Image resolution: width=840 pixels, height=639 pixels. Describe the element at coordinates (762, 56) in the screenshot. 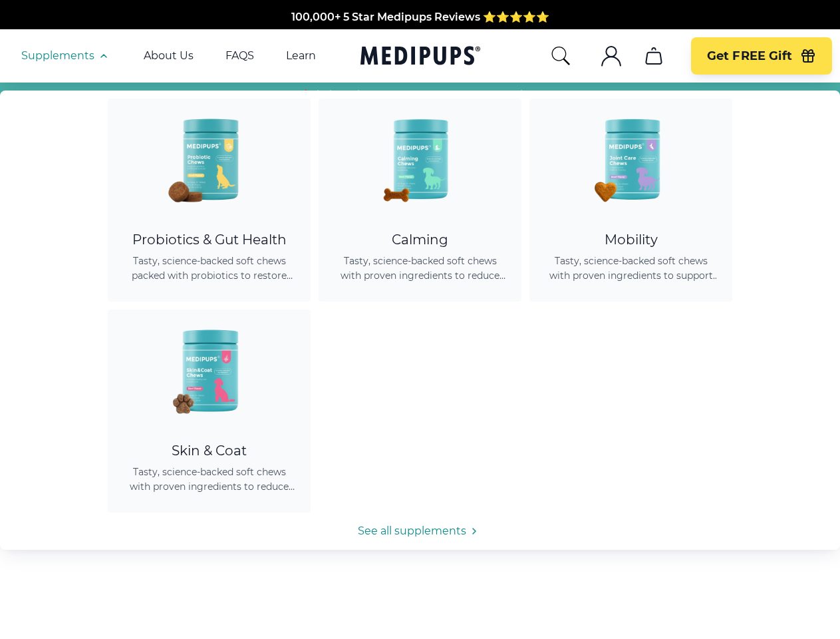

I see `button: Get FREE Gift` at that location.